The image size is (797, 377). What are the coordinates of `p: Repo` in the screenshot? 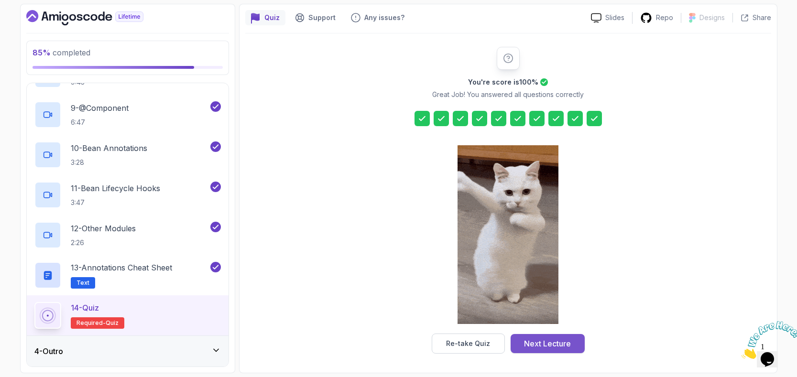 It's located at (665, 18).